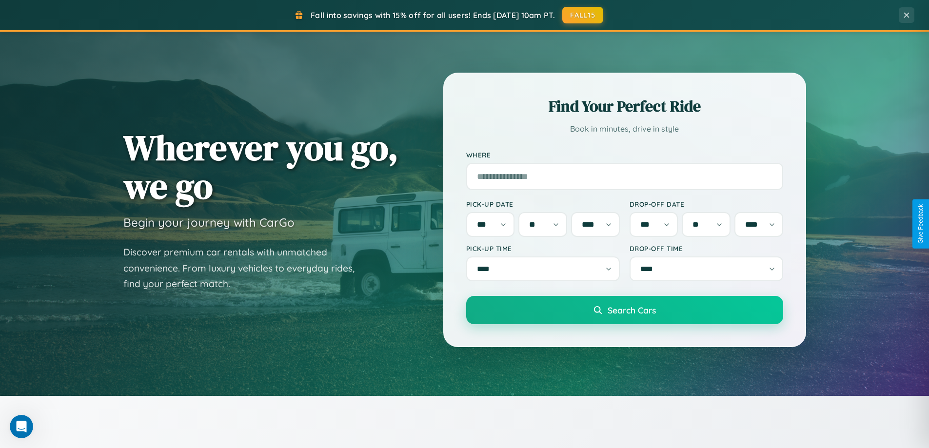 The width and height of the screenshot is (929, 448). Describe the element at coordinates (706, 204) in the screenshot. I see `label: Drop-off Date` at that location.